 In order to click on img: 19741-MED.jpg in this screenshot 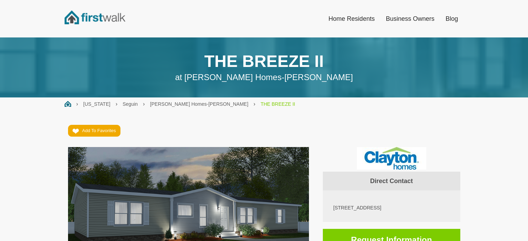, I will do `click(391, 158)`.